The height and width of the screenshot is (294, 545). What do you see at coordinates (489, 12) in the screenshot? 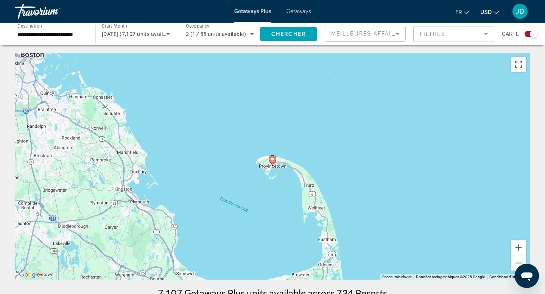
I see `button: Change currency` at bounding box center [489, 12].